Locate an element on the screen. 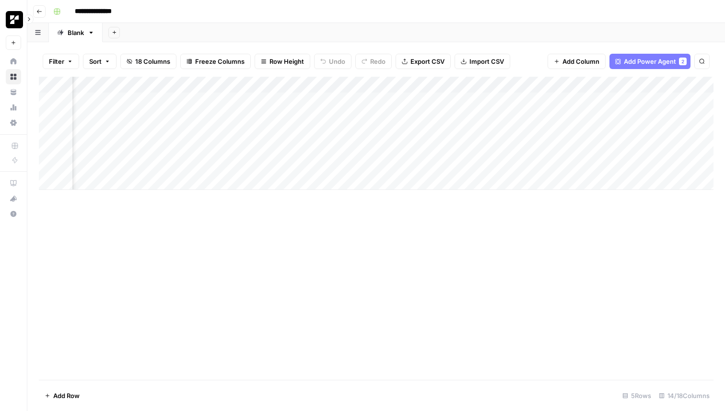 This screenshot has height=411, width=725. button: Import CSV is located at coordinates (483, 61).